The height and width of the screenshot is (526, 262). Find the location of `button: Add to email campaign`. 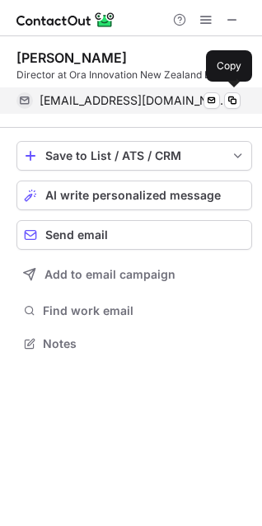

button: Add to email campaign is located at coordinates (134, 274).